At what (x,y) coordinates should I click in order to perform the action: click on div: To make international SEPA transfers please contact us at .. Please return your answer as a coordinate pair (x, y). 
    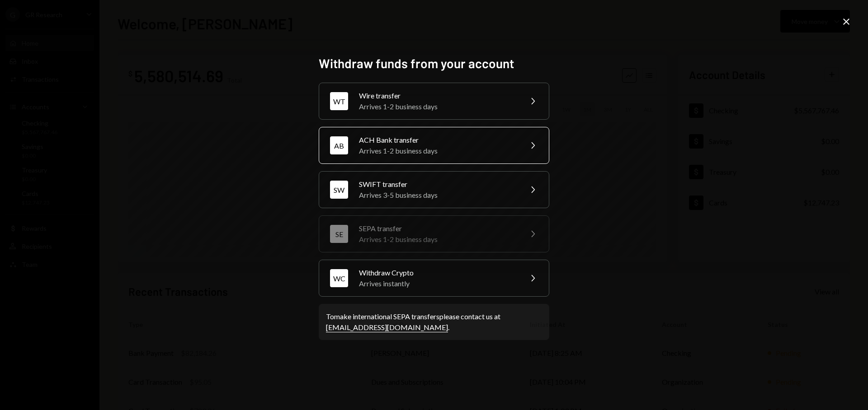
    Looking at the image, I should click on (434, 322).